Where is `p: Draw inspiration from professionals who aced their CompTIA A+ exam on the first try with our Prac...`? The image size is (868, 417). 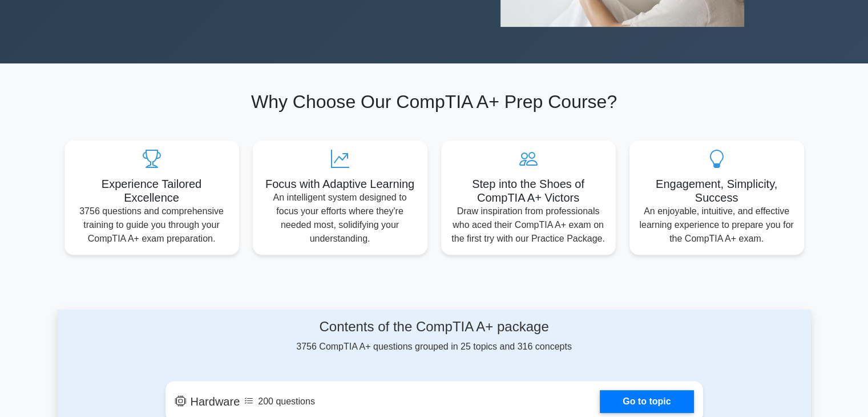
p: Draw inspiration from professionals who aced their CompTIA A+ exam on the first try with our Prac... is located at coordinates (528, 225).